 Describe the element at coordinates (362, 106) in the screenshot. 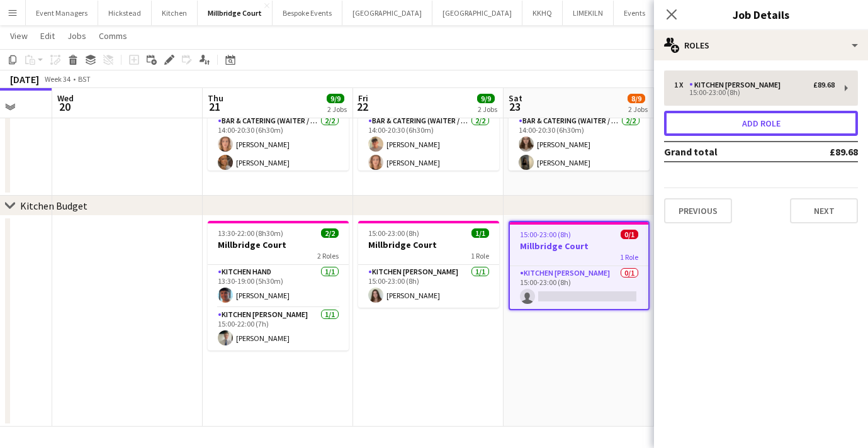

I see `span: 22` at that location.